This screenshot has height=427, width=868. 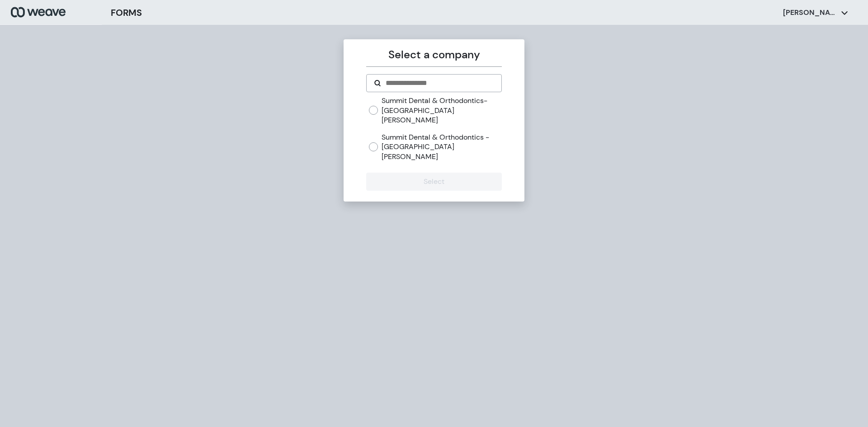 I want to click on button: Select, so click(x=433, y=182).